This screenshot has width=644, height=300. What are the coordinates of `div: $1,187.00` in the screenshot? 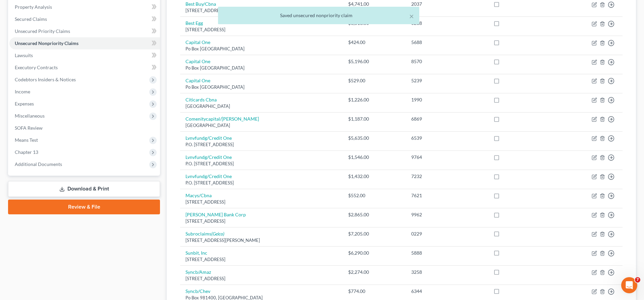 It's located at (374, 119).